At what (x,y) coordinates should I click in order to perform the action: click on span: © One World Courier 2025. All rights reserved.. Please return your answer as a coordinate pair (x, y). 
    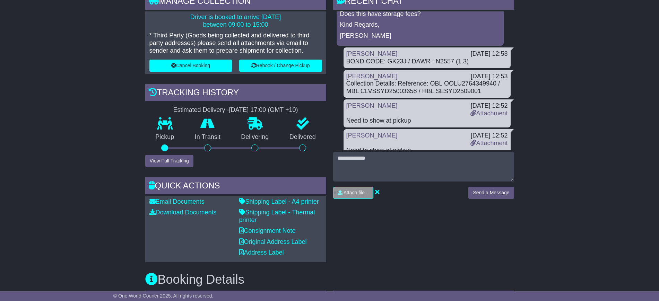
    Looking at the image, I should click on (163, 296).